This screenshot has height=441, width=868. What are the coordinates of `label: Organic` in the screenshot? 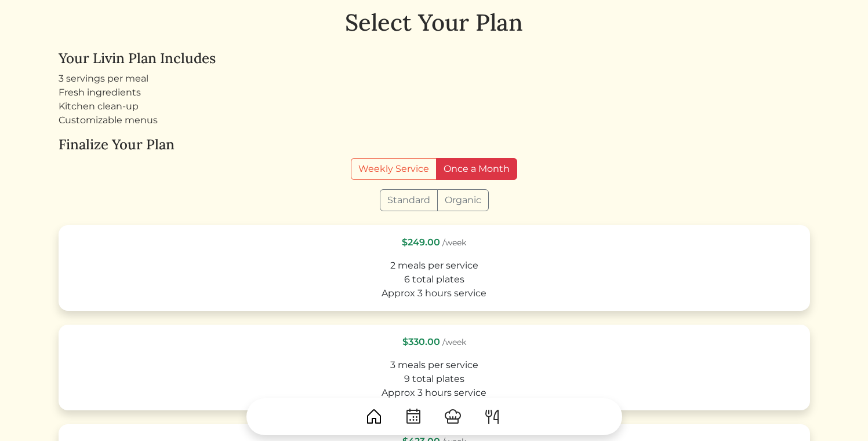 It's located at (463, 201).